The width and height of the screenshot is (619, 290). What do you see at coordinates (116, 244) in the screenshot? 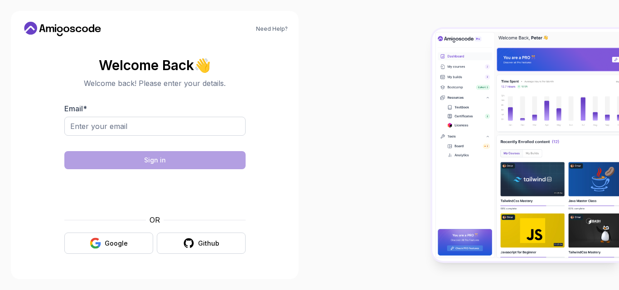
I see `div: Google` at bounding box center [116, 244].